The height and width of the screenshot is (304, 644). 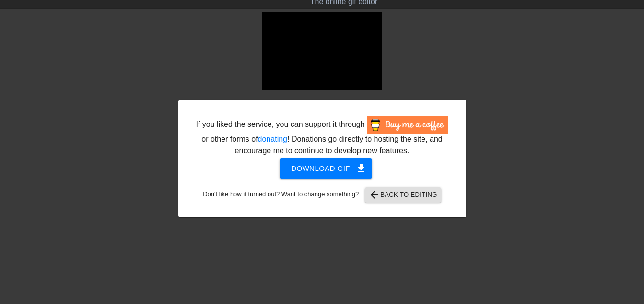 I want to click on div: If you liked the service, you can support it through or other forms of ! Donations go directly to..., so click(x=322, y=136).